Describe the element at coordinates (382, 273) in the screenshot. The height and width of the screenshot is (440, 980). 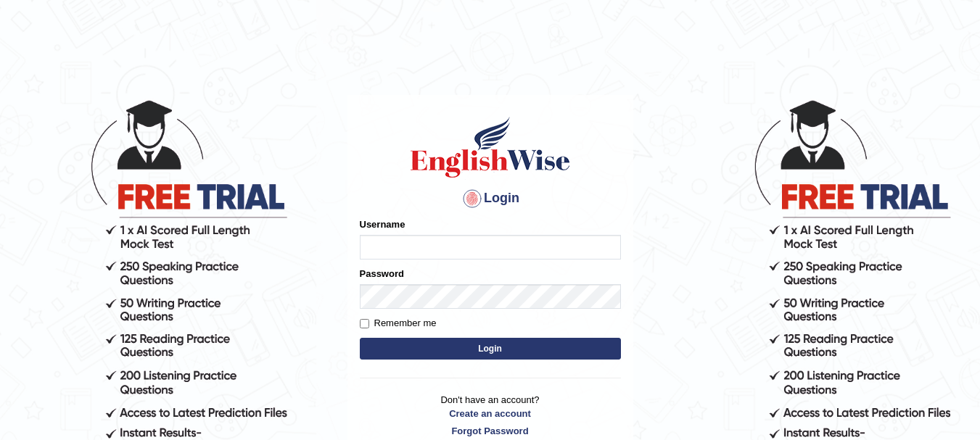
I see `label: Password` at that location.